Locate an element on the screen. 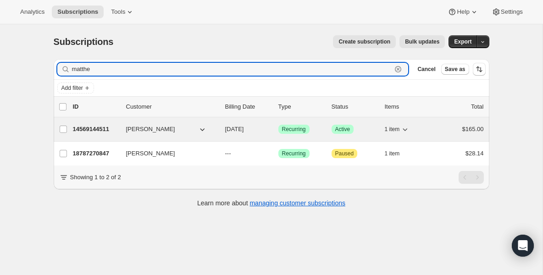 The image size is (543, 275). button: Cancel is located at coordinates (426, 69).